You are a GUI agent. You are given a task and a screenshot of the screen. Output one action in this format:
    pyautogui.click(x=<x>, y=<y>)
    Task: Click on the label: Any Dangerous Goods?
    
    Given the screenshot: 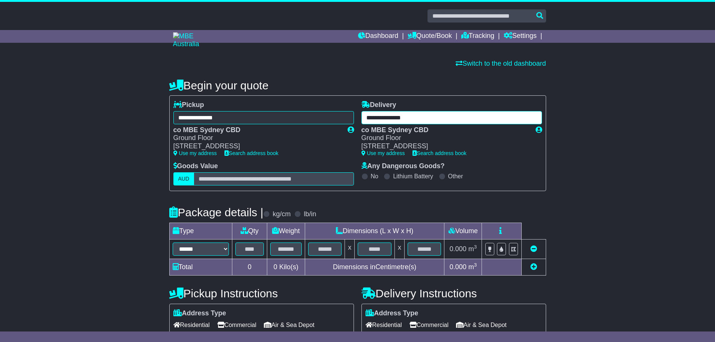 What is the action you would take?
    pyautogui.click(x=403, y=166)
    